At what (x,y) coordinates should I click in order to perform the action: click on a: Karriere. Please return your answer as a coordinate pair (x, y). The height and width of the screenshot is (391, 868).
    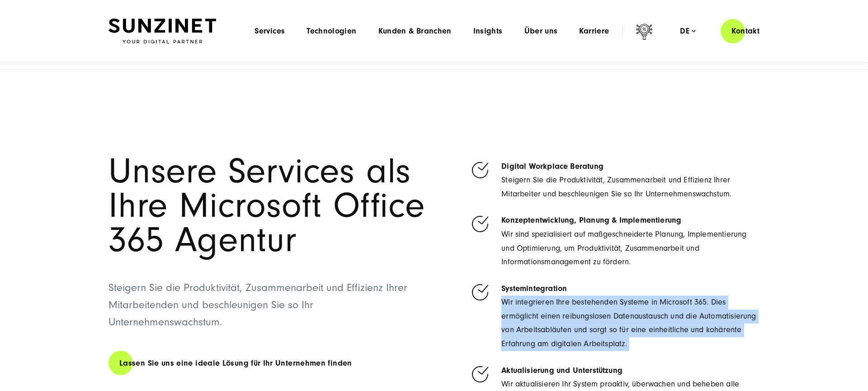
    Looking at the image, I should click on (594, 31).